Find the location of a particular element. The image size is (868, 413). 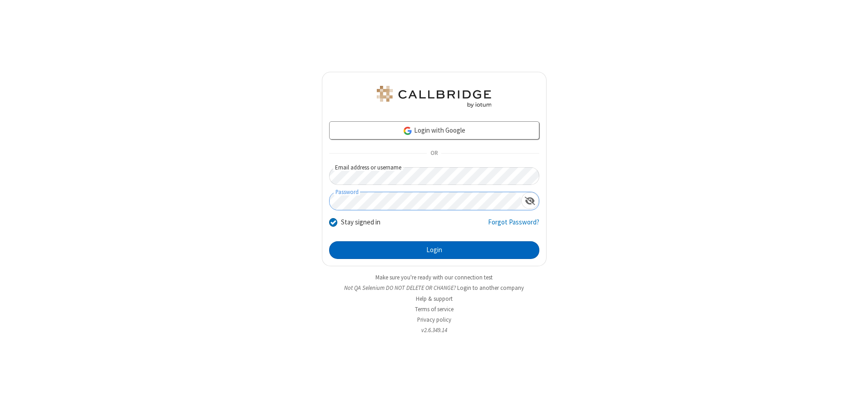

button: Login is located at coordinates (434, 250).